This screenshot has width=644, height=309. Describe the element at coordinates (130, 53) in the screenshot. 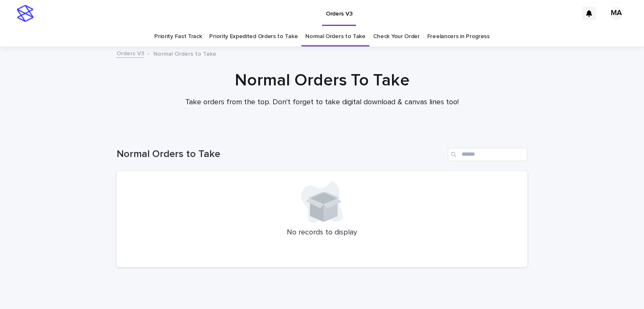

I see `a: Orders V3` at that location.